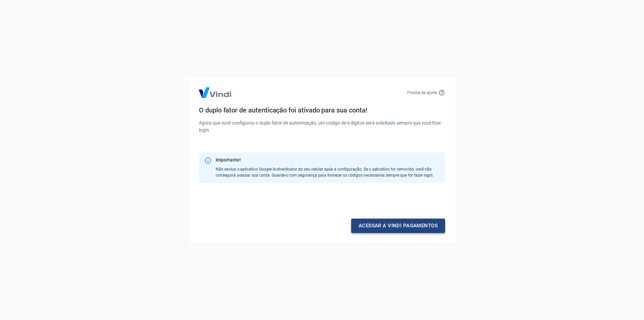  What do you see at coordinates (322, 110) in the screenshot?
I see `h4: O duplo fator de autenticação foi ativado para sua conta!` at bounding box center [322, 110].